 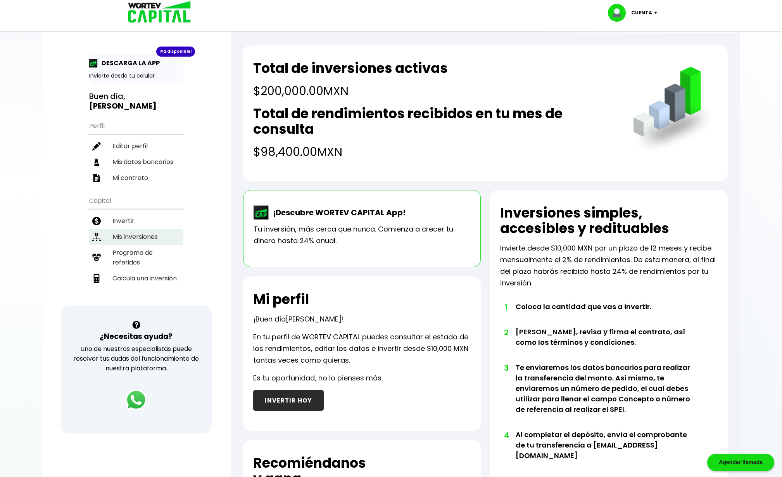 I want to click on p: Es tu oportunidad, no lo pienses más., so click(x=318, y=378).